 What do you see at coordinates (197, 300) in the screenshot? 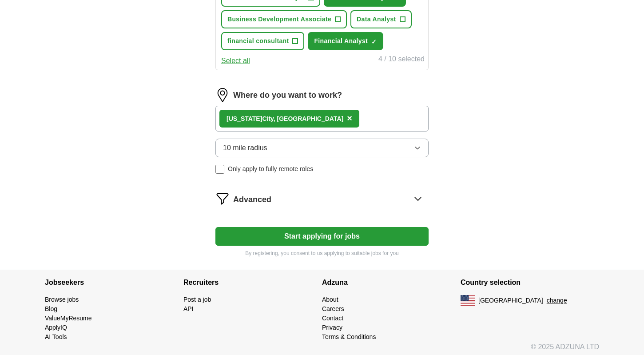
I see `a: Post a job` at bounding box center [197, 300].